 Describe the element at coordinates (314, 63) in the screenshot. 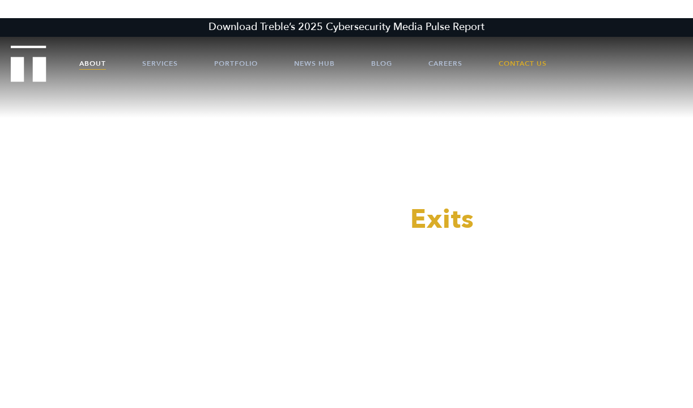

I see `a: News Hub` at that location.